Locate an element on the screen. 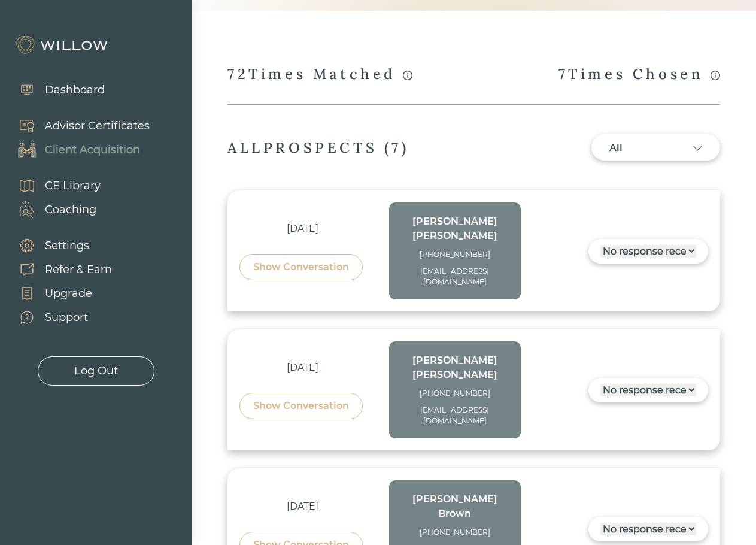  div: Dashboard is located at coordinates (75, 90).